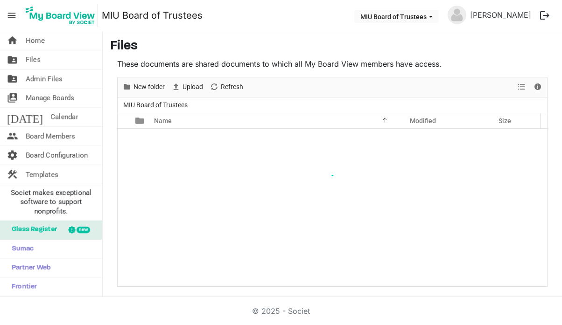 This screenshot has height=325, width=562. I want to click on h3: Files, so click(332, 47).